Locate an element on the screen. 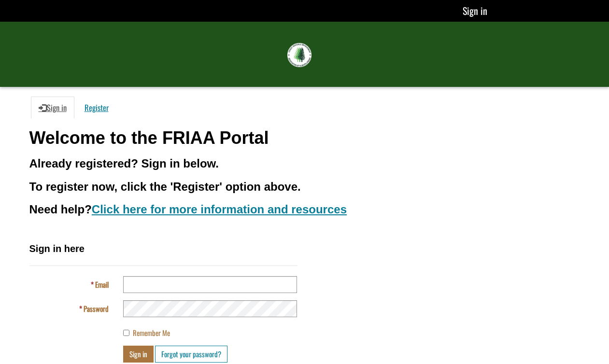 The height and width of the screenshot is (364, 609). a: Register is located at coordinates (97, 108).